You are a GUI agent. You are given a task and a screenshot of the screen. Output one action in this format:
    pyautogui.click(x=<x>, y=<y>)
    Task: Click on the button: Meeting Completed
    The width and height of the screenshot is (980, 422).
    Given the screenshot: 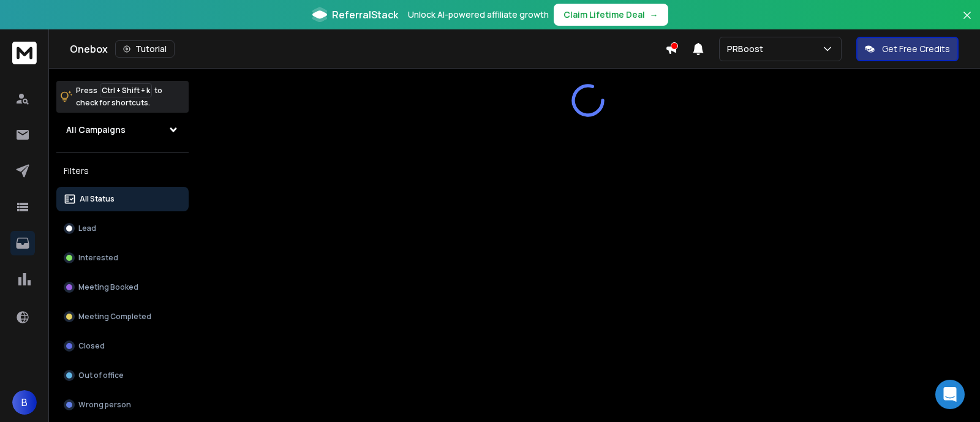 What is the action you would take?
    pyautogui.click(x=122, y=316)
    